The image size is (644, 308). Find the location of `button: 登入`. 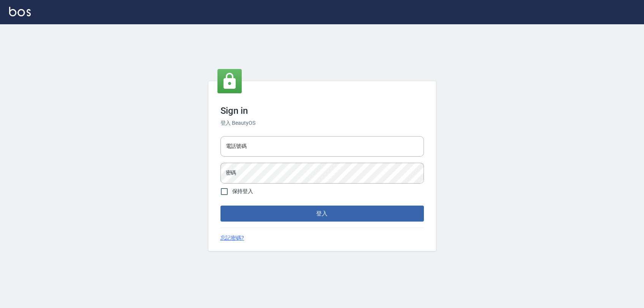

button: 登入 is located at coordinates (322, 214).